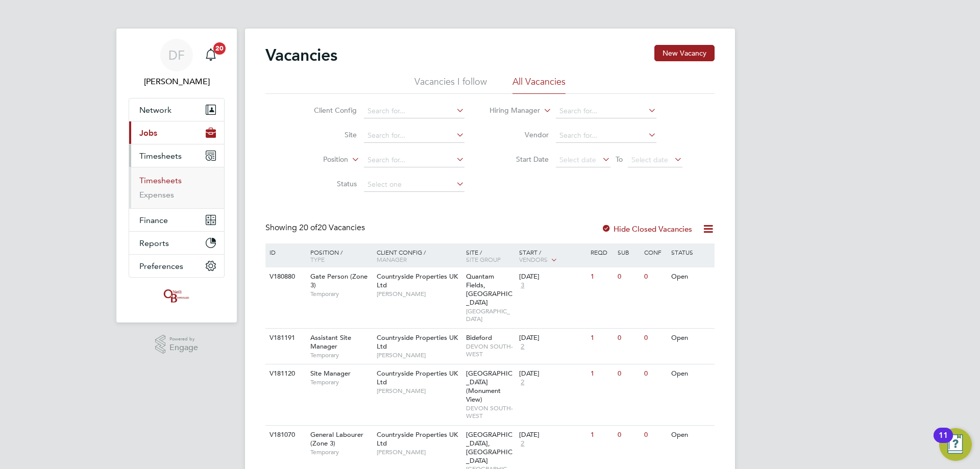 Image resolution: width=980 pixels, height=469 pixels. I want to click on span: Site Manager, so click(331, 373).